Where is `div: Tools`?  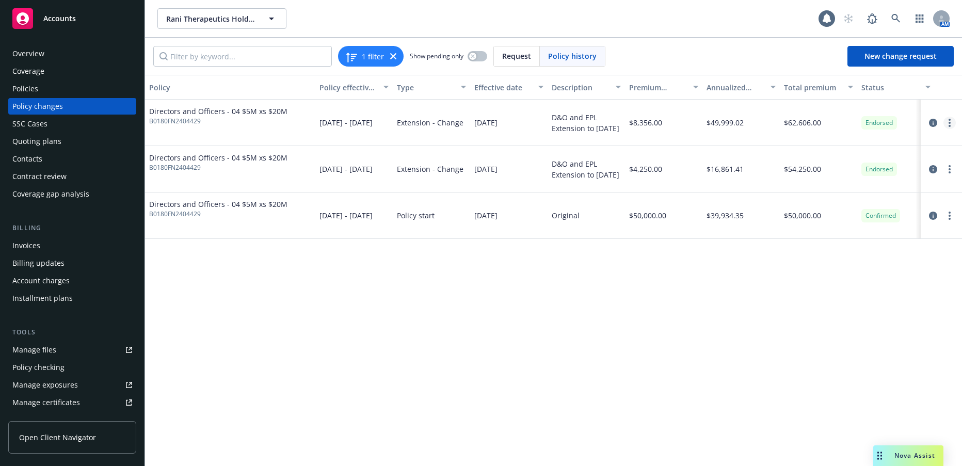 div: Tools is located at coordinates (72, 332).